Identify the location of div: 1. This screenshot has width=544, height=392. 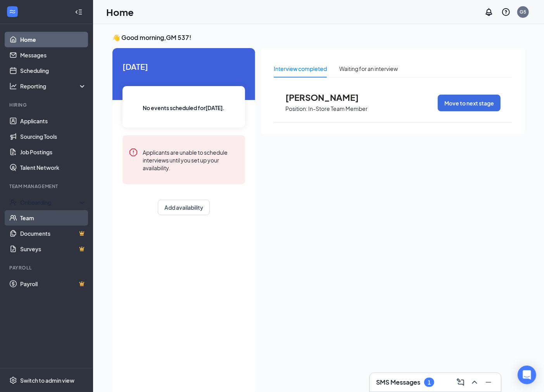
(429, 382).